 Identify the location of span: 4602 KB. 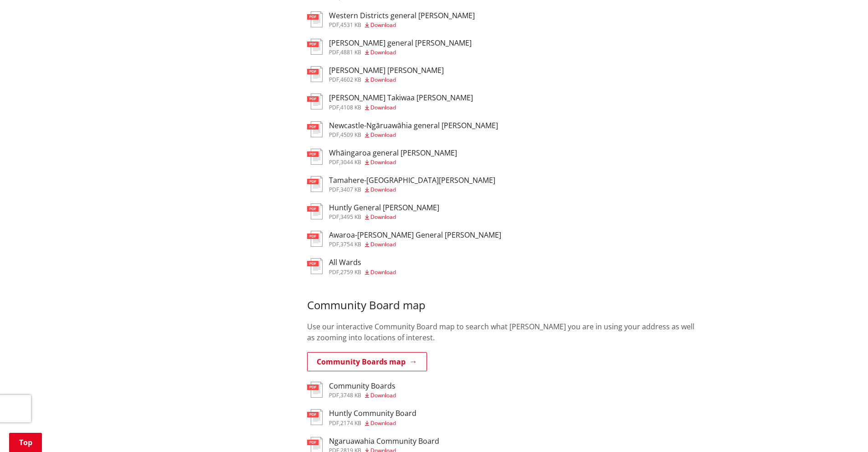
(351, 79).